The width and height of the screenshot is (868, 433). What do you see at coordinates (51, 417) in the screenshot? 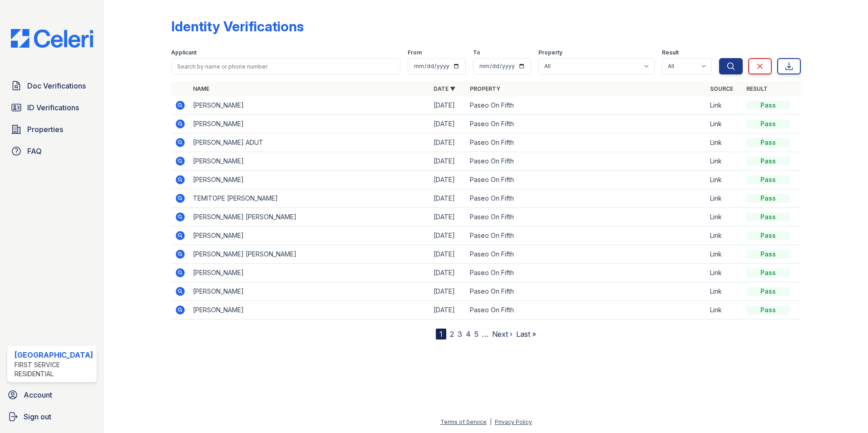
I see `a: Sign out` at bounding box center [51, 417].